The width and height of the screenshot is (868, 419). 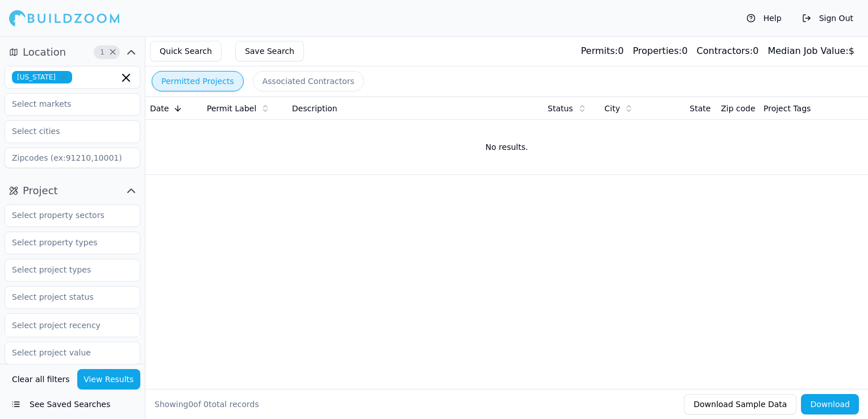 What do you see at coordinates (112, 52) in the screenshot?
I see `span: Clear Location filters` at bounding box center [112, 52].